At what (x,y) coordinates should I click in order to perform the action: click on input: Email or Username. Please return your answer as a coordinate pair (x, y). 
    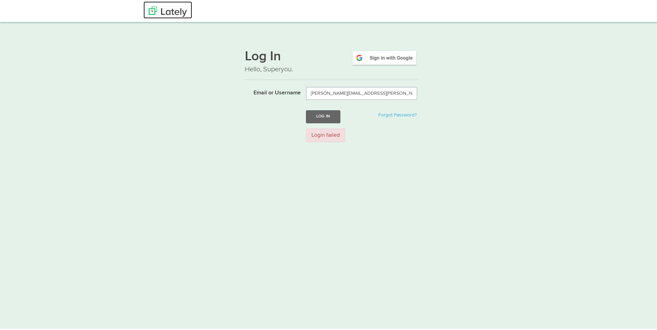
    Looking at the image, I should click on (361, 92).